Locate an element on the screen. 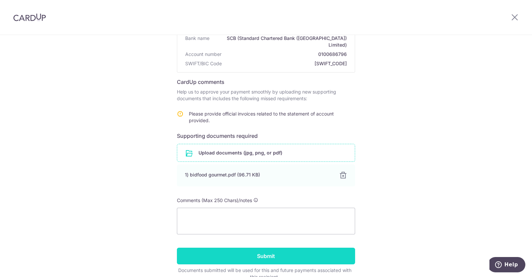  span: Account number is located at coordinates (203, 54).